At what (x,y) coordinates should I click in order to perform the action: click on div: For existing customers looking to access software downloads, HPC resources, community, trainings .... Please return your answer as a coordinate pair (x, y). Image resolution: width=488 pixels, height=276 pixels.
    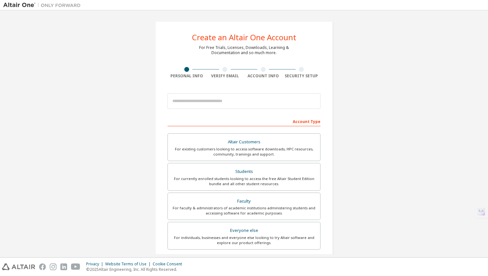
    Looking at the image, I should click on (244, 152).